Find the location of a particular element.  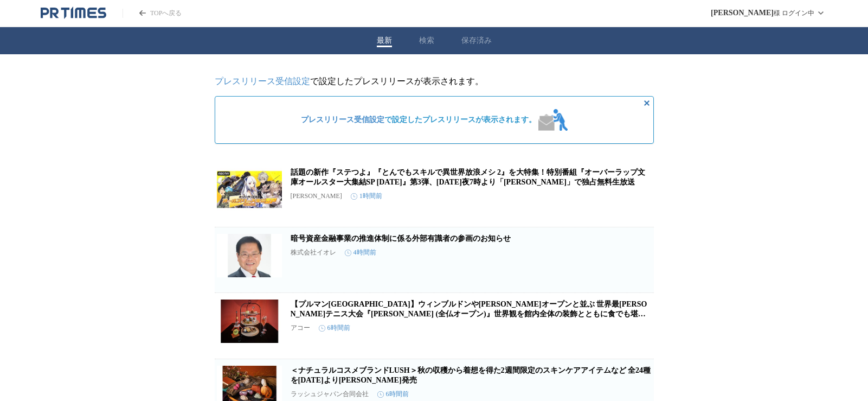

time: 4時間前 is located at coordinates (361, 252).